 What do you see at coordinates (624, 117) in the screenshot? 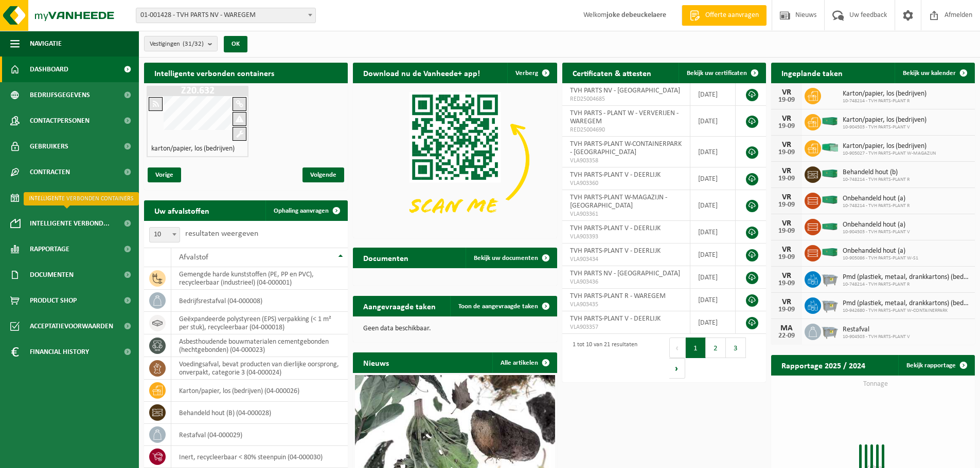
I see `span: TVH PARTS - PLANT W - VERVERIJEN - WAREGEM` at bounding box center [624, 117].